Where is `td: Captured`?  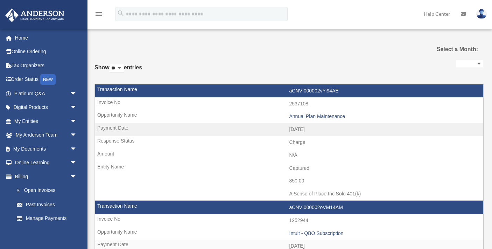 td: Captured is located at coordinates (289, 168).